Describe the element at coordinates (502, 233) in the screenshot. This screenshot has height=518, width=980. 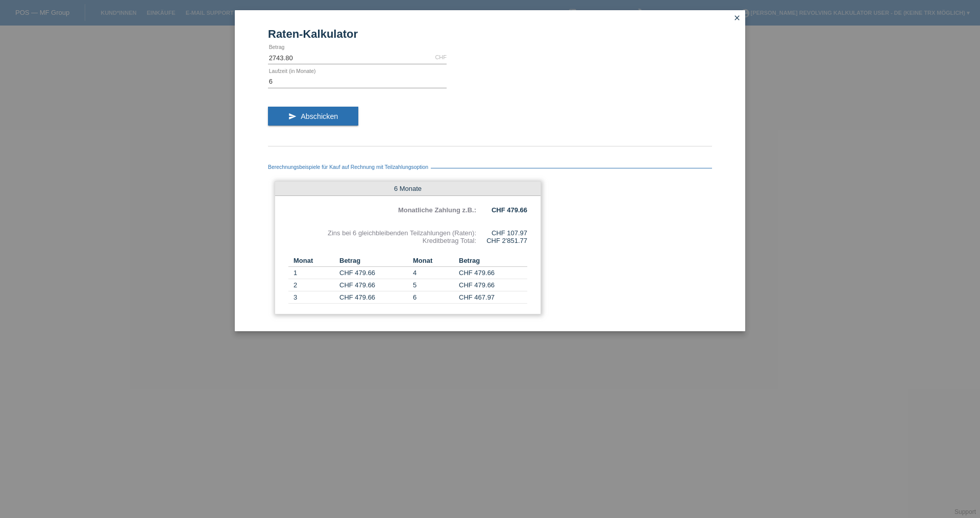
I see `div: CHF 107.97` at that location.